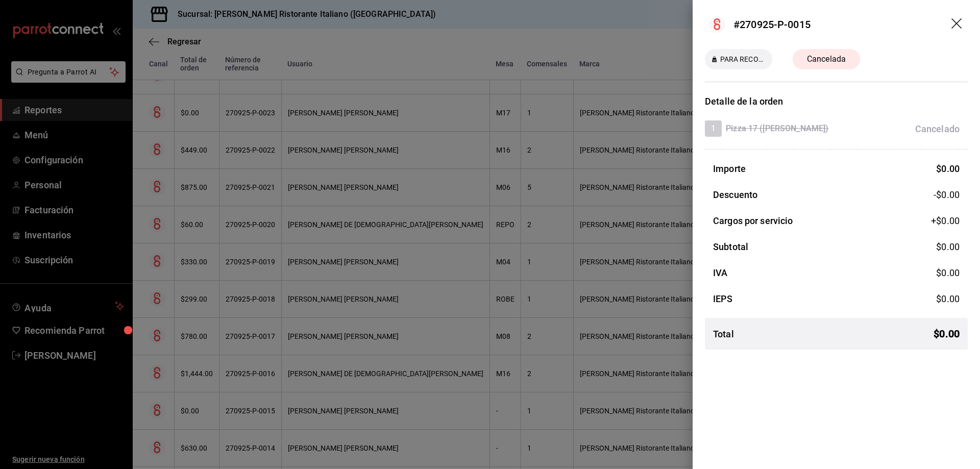 Image resolution: width=980 pixels, height=469 pixels. I want to click on button: drag, so click(958, 24).